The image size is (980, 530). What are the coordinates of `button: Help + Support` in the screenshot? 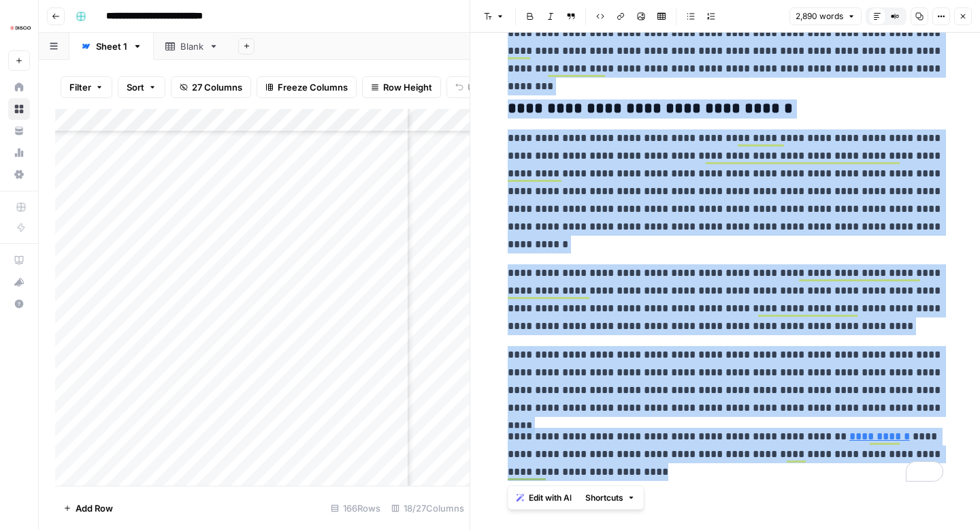 It's located at (19, 304).